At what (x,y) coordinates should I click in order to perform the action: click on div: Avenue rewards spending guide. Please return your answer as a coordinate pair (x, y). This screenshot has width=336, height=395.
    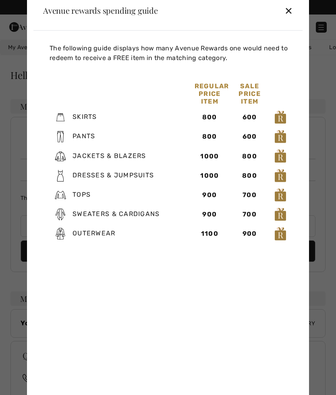
    Looking at the image, I should click on (100, 10).